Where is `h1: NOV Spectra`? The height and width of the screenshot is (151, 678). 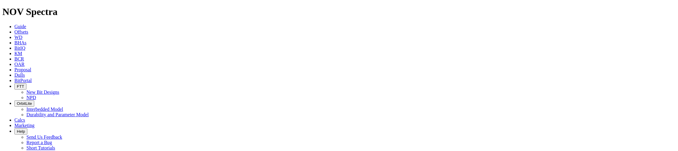
h1: NOV Spectra is located at coordinates (339, 12).